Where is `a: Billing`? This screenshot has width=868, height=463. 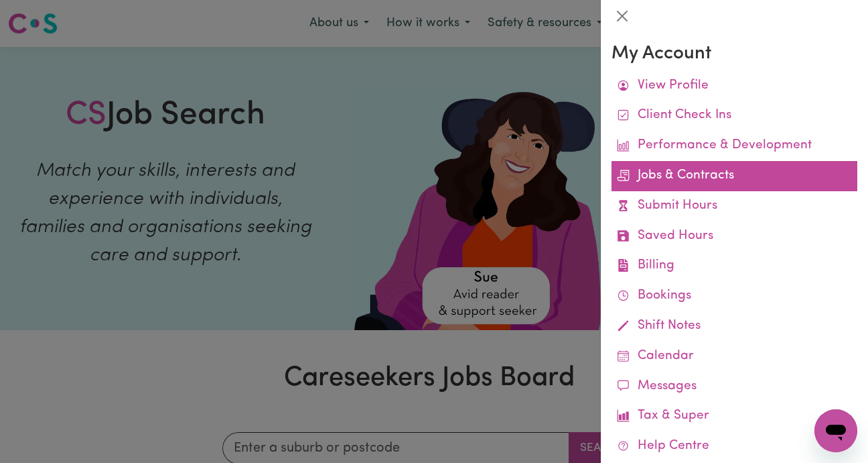 a: Billing is located at coordinates (735, 265).